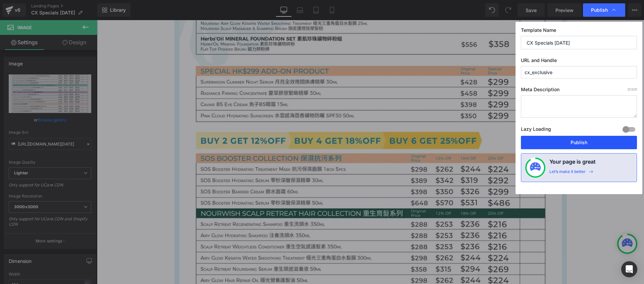 The width and height of the screenshot is (644, 284). I want to click on span: Publish, so click(600, 10).